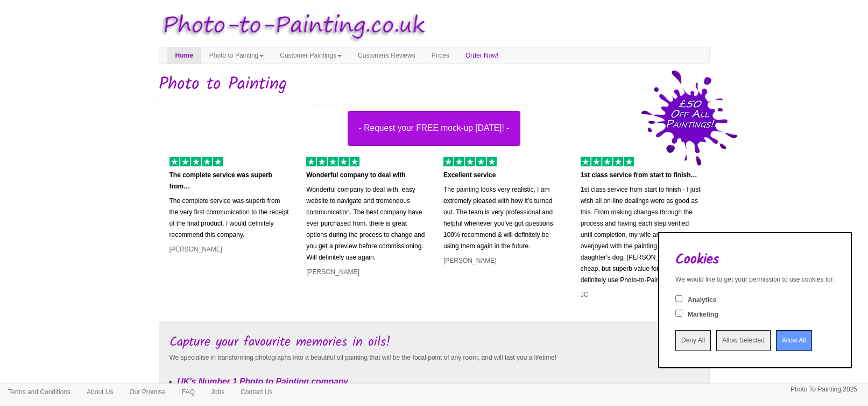 The height and width of the screenshot is (406, 868). Describe the element at coordinates (434, 357) in the screenshot. I see `p: We specialise in transforming photographs into a beautiful oil painting that will be the focal po...` at that location.